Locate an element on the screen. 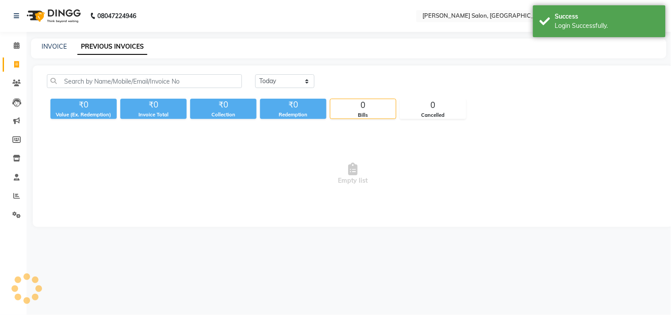 Image resolution: width=671 pixels, height=315 pixels. div: Invoice Total is located at coordinates (154, 115).